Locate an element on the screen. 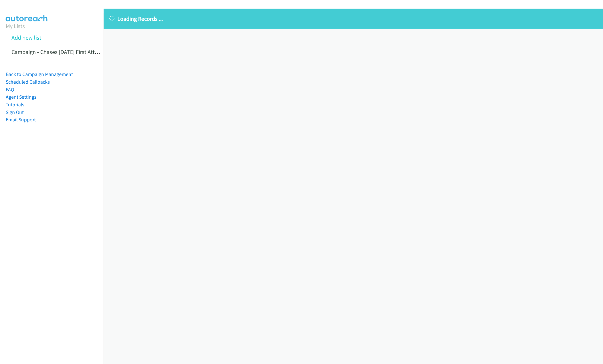 The height and width of the screenshot is (364, 603). a: Agent Settings is located at coordinates (21, 96).